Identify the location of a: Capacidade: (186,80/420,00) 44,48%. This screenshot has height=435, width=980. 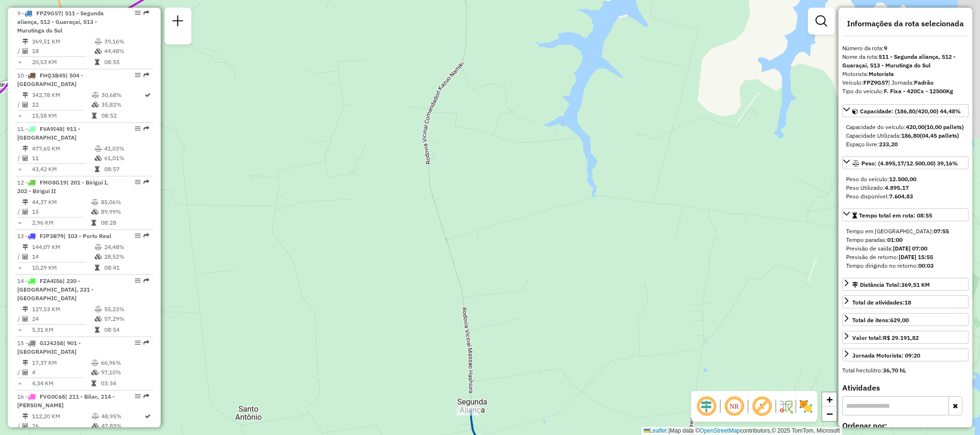
(905, 111).